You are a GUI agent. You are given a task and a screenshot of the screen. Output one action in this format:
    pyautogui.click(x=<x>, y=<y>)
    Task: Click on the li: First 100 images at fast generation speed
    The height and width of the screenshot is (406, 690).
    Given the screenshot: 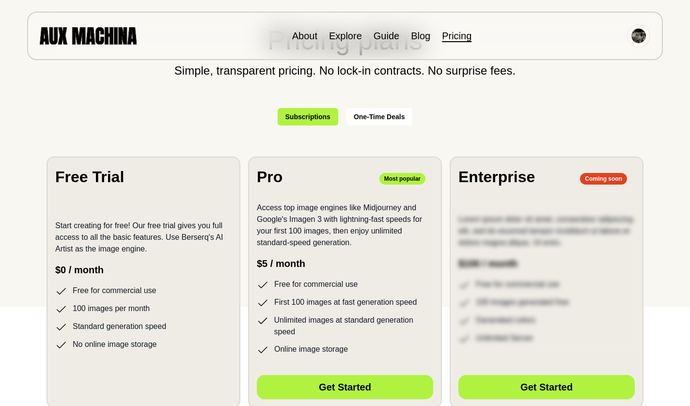 What is the action you would take?
    pyautogui.click(x=345, y=302)
    